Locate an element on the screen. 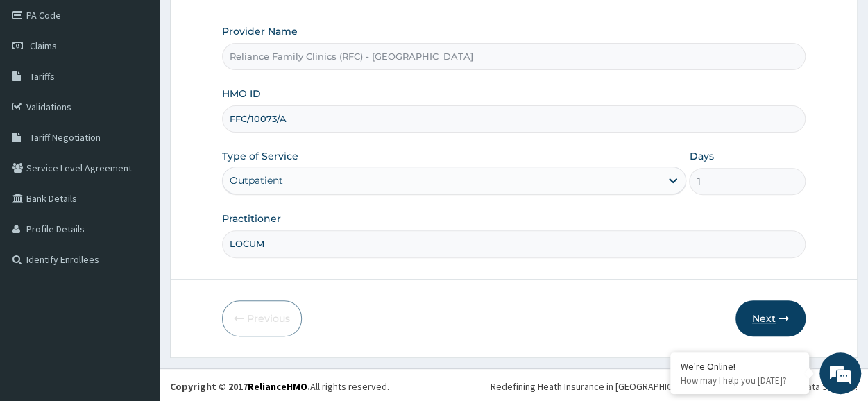  img: d_794563401_company_1708531726252_794563401 is located at coordinates (41, 87).